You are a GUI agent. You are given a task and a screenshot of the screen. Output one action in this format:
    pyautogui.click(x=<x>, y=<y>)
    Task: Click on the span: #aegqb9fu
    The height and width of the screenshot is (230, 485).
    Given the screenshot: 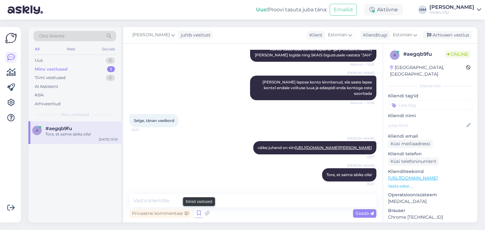 What is the action you would take?
    pyautogui.click(x=59, y=129)
    